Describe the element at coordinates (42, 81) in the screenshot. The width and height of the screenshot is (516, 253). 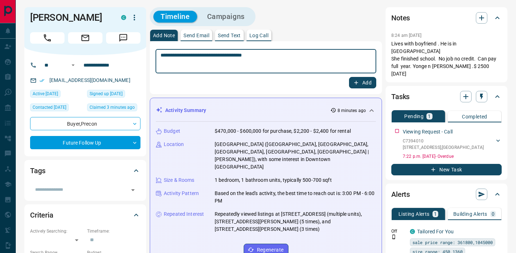
I see `svg: Email Verified` at that location.